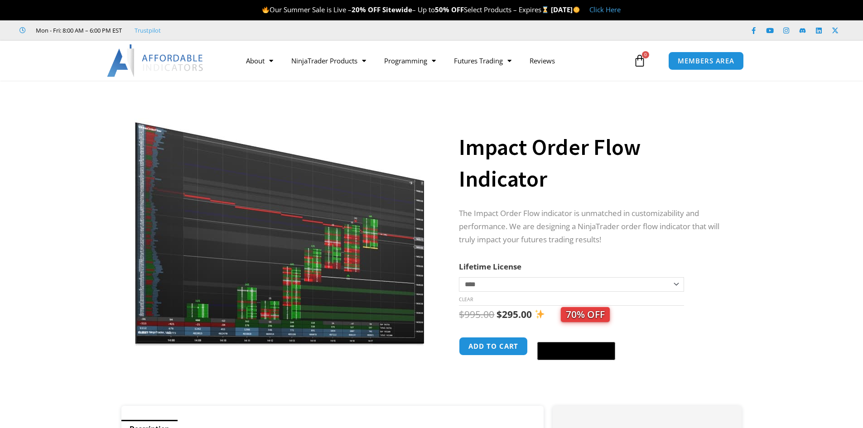 The height and width of the screenshot is (428, 863). What do you see at coordinates (366, 10) in the screenshot?
I see `strong: 20% OFF` at bounding box center [366, 10].